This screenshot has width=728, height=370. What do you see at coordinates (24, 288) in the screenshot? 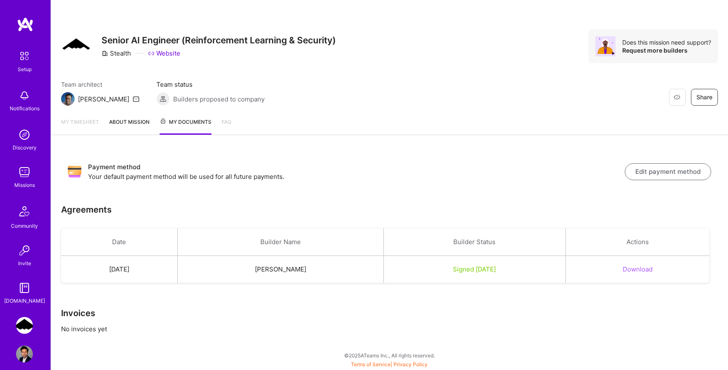
I see `img: guide book` at bounding box center [24, 288].